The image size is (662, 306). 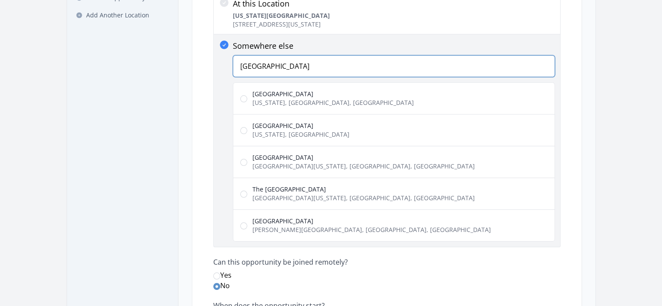 I want to click on label: Can this opportunity be joined remotely?, so click(x=387, y=262).